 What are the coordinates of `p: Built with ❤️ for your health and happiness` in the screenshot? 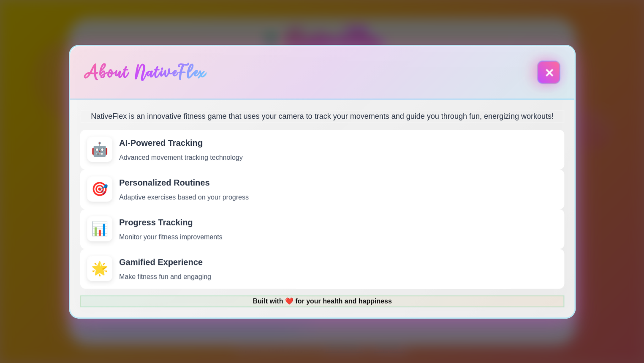 It's located at (322, 301).